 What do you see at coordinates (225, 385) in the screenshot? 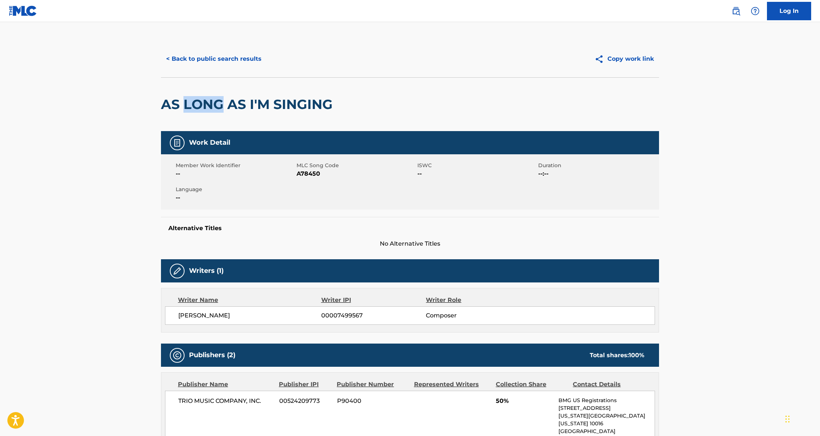
I see `div: Publisher Name` at bounding box center [225, 385].